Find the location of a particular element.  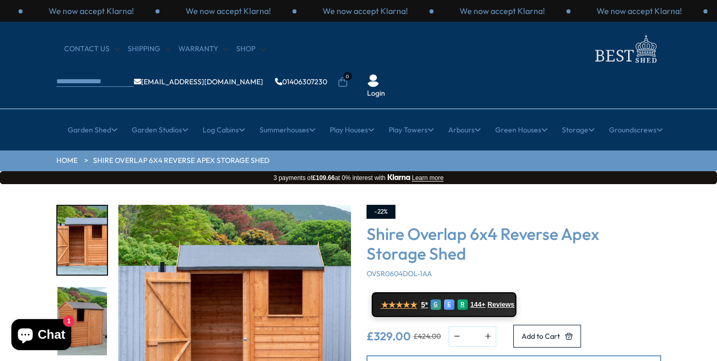

span: Reviews is located at coordinates (501, 304).